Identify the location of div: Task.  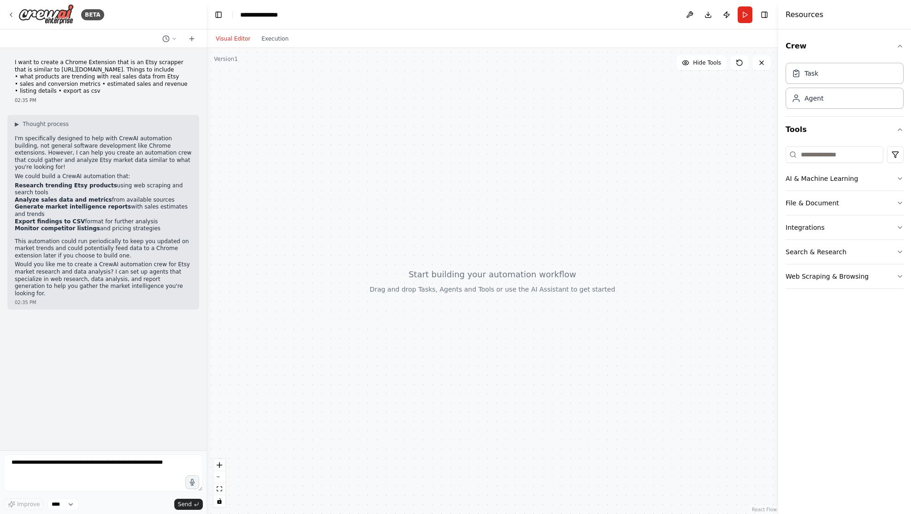
(812, 73).